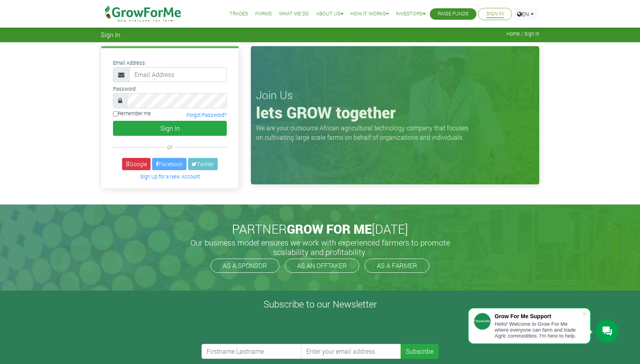 This screenshot has height=364, width=640. What do you see at coordinates (178, 75) in the screenshot?
I see `input: Email Address` at bounding box center [178, 75].